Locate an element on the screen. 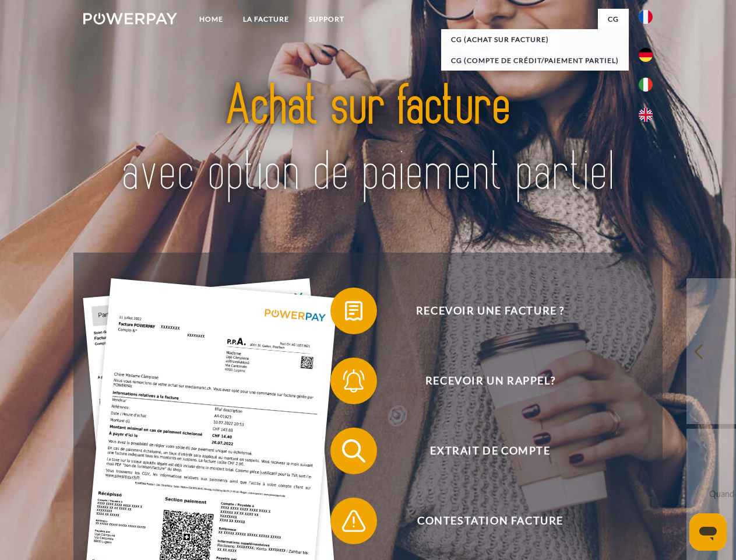 This screenshot has width=736, height=560. img: qb_search.svg is located at coordinates (354, 451).